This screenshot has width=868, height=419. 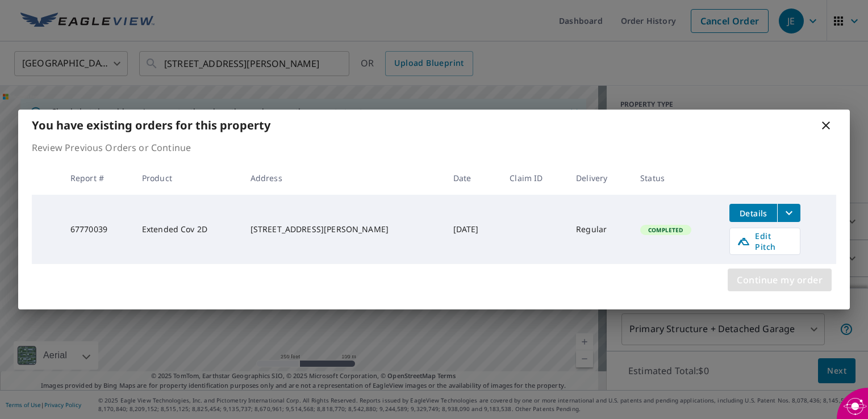 What do you see at coordinates (342, 178) in the screenshot?
I see `th: Address` at bounding box center [342, 178].